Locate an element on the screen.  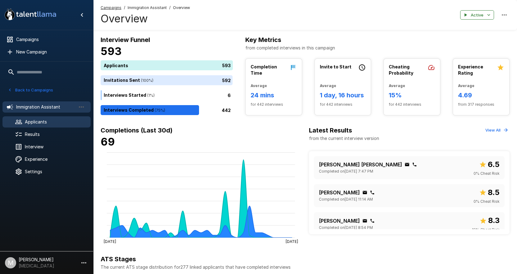
u: Campaigns is located at coordinates (111, 7).